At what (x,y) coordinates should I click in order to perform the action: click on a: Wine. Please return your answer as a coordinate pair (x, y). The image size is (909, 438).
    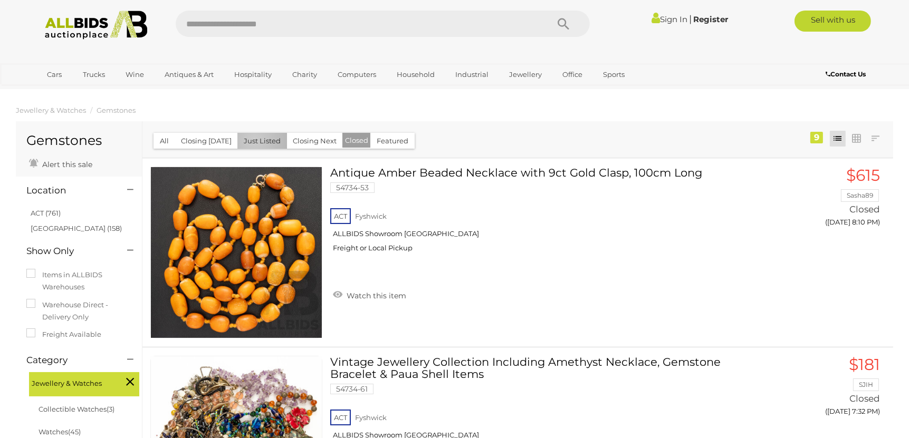
    Looking at the image, I should click on (134, 74).